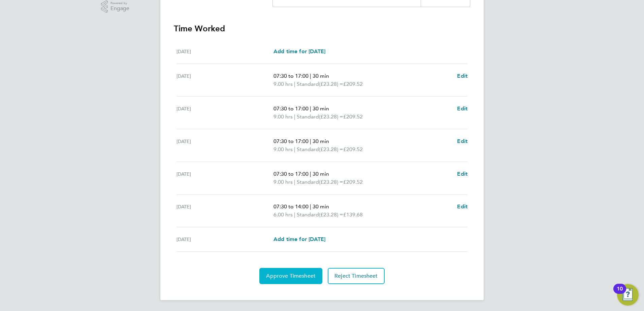  What do you see at coordinates (628, 295) in the screenshot?
I see `button: Open Resource Center, 10 new notifications` at bounding box center [628, 295].